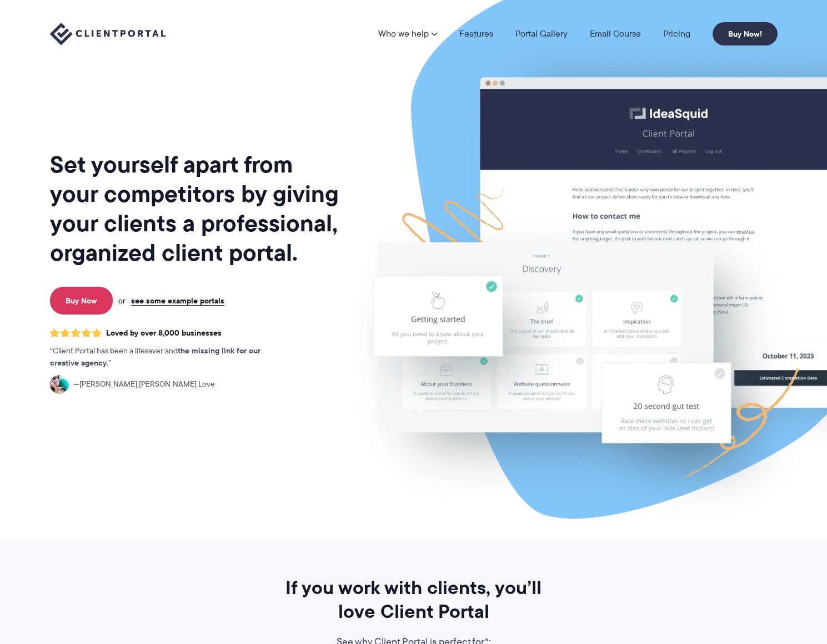  I want to click on h2: If you work with clients, you’ll love Client Portal, so click(414, 600).